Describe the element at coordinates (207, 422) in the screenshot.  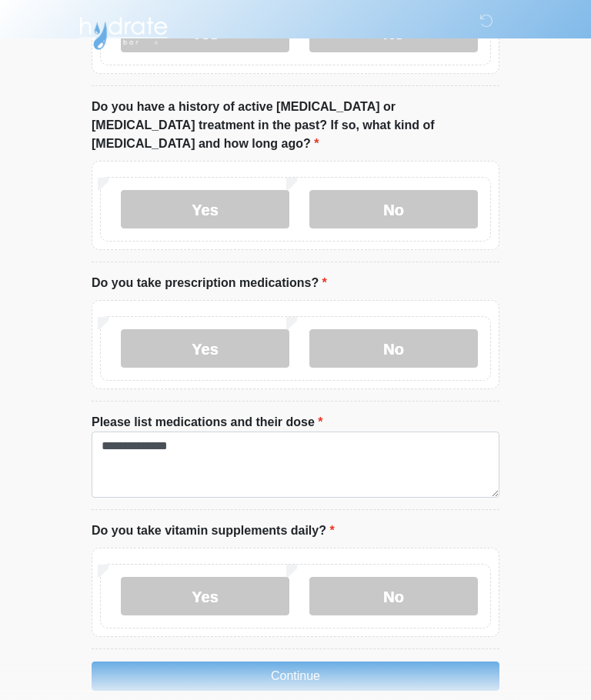
I see `label: Please list medications and their dose` at that location.